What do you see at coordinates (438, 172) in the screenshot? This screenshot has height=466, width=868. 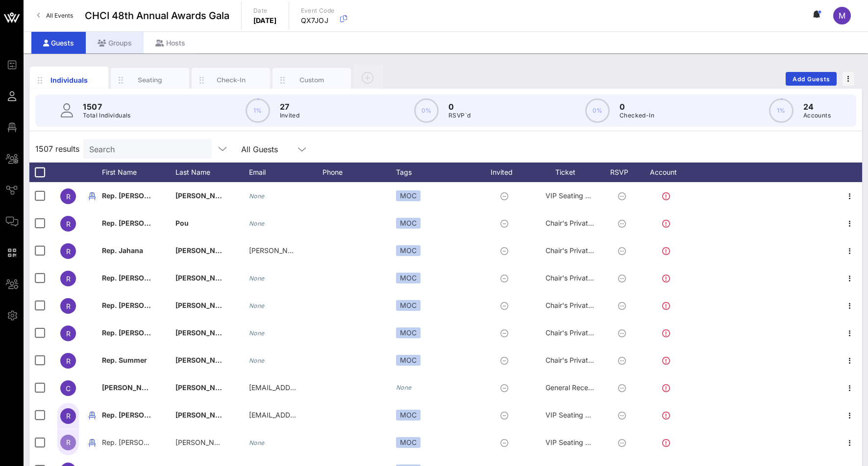 I see `div: Tags` at bounding box center [438, 172].